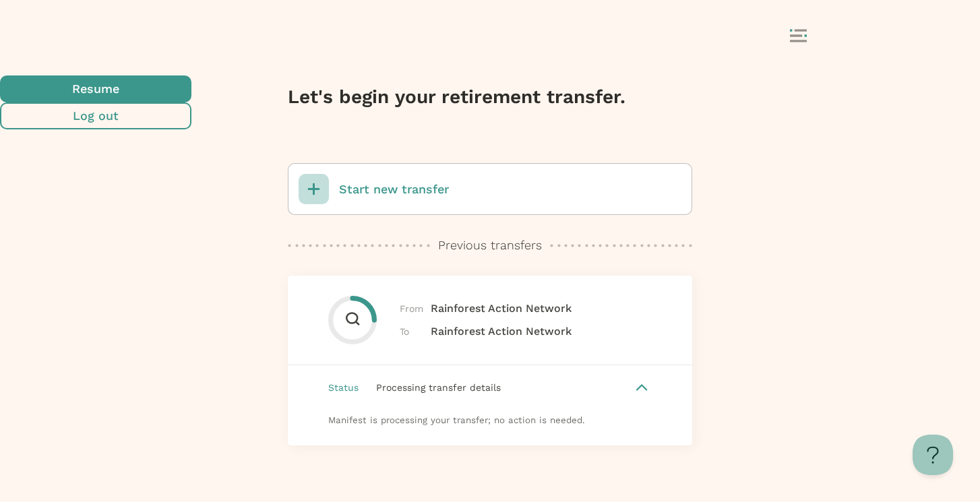 The height and width of the screenshot is (502, 980). I want to click on p: Start new transfer, so click(394, 189).